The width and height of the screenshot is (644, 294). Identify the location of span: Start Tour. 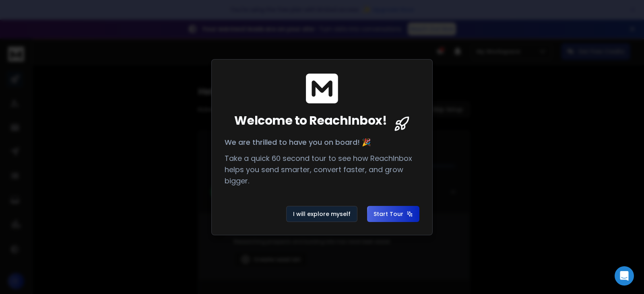
(393, 214).